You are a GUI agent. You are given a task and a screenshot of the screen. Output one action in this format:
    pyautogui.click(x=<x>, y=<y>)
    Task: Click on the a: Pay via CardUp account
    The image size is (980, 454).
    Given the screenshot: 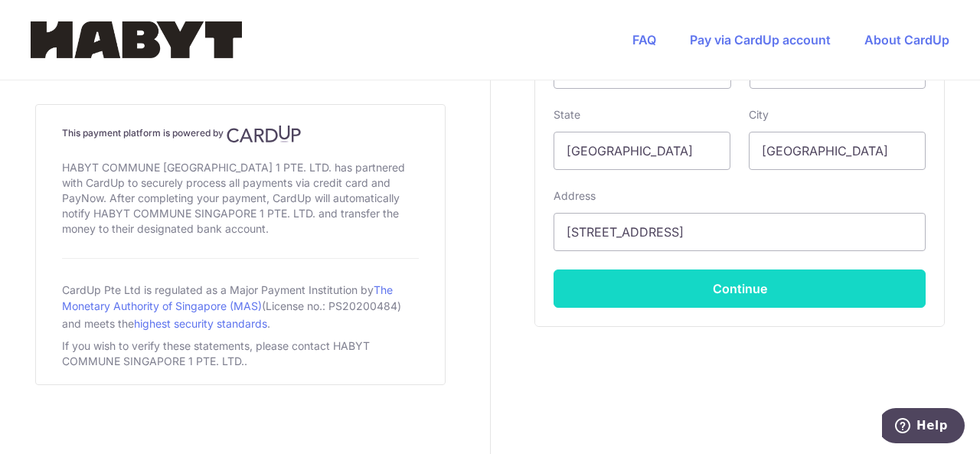 What is the action you would take?
    pyautogui.click(x=760, y=40)
    